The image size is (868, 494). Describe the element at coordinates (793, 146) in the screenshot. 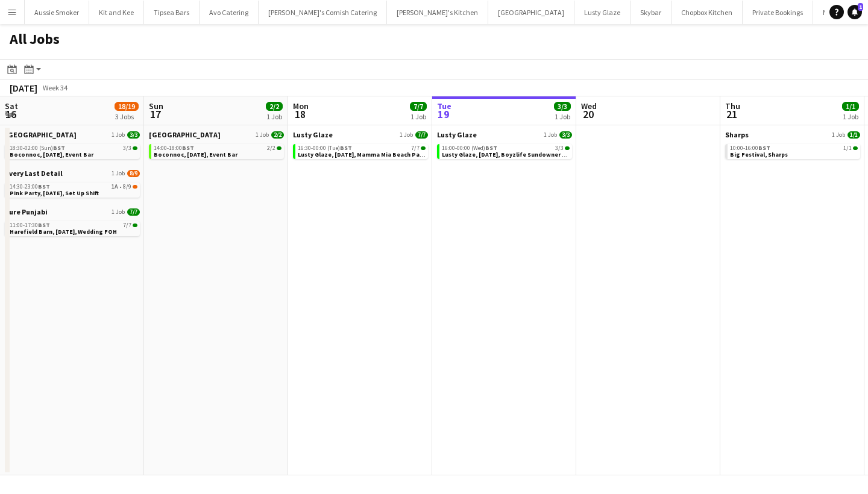

I see `div: Sharps1 Job1/110:00-16:00BST1/1Big Festival, Sharps` at that location.